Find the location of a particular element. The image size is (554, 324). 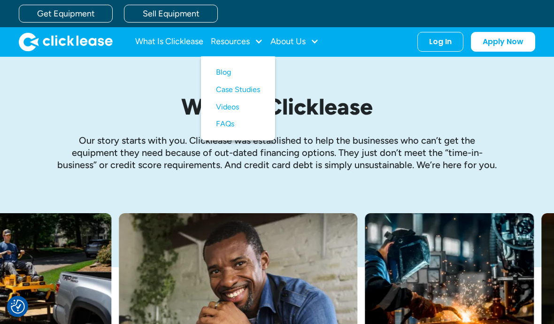

p: Our story starts with you. Clicklease was established to help the businesses who can’t get the eq... is located at coordinates (277, 153).